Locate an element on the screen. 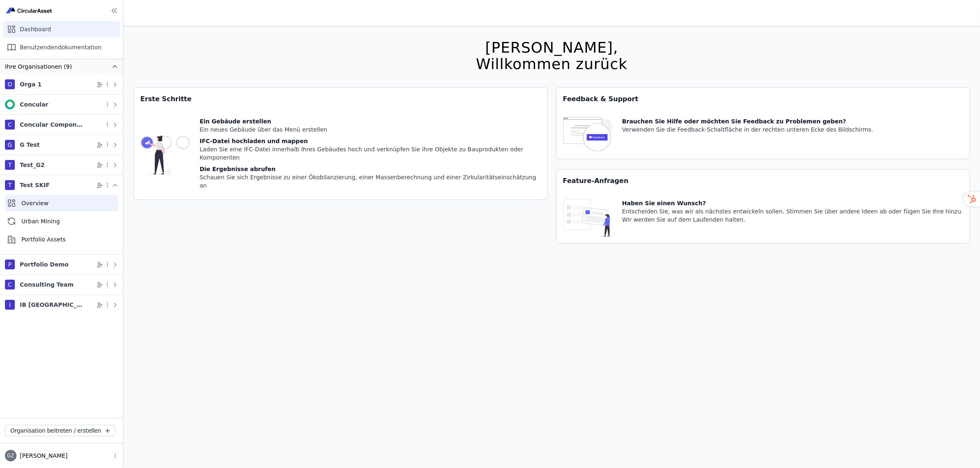 This screenshot has width=980, height=468. div: Ein Gebäude erstellen is located at coordinates (370, 121).